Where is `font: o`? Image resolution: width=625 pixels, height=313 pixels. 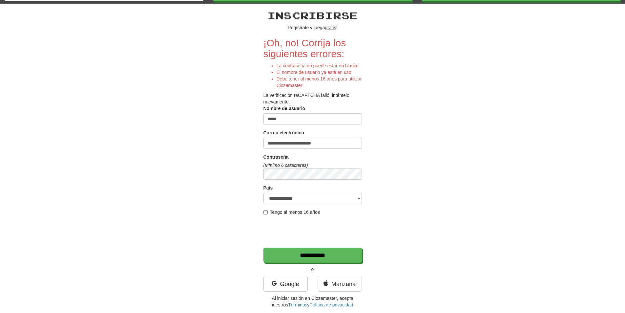 font: o is located at coordinates (313, 269).